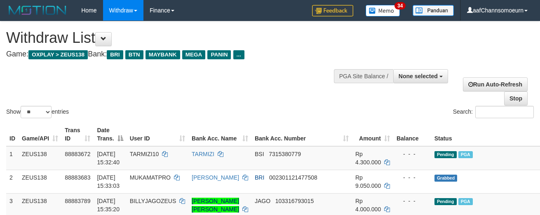  Describe the element at coordinates (163, 55) in the screenshot. I see `span: MAYBANK` at that location.